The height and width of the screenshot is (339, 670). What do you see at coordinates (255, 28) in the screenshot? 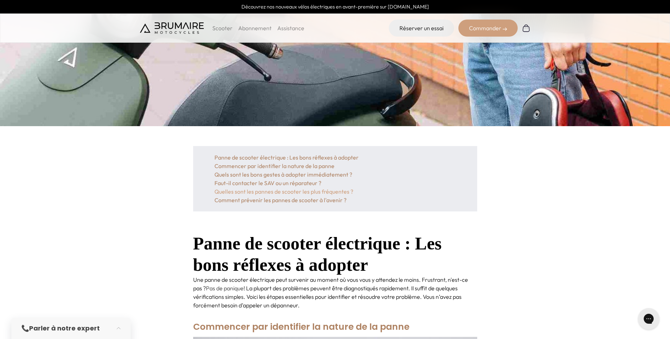
I see `a: Abonnement` at bounding box center [255, 28].